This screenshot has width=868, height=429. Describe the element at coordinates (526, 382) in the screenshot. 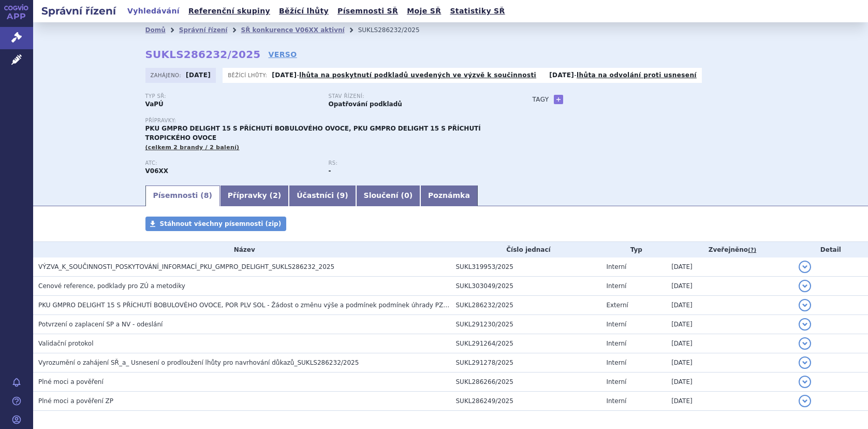

I see `td: SUKL286266/2025` at that location.